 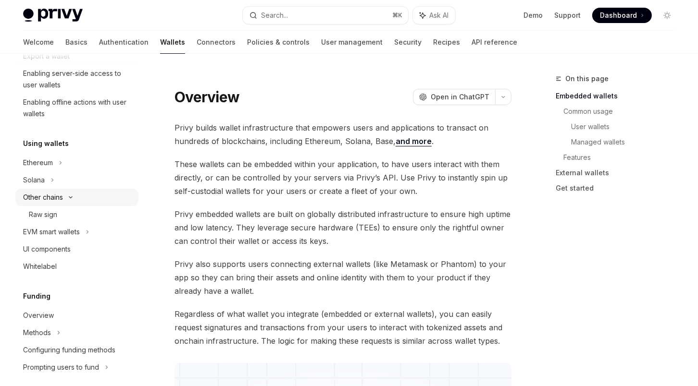 What do you see at coordinates (439, 15) in the screenshot?
I see `span: Ask AI` at bounding box center [439, 15].